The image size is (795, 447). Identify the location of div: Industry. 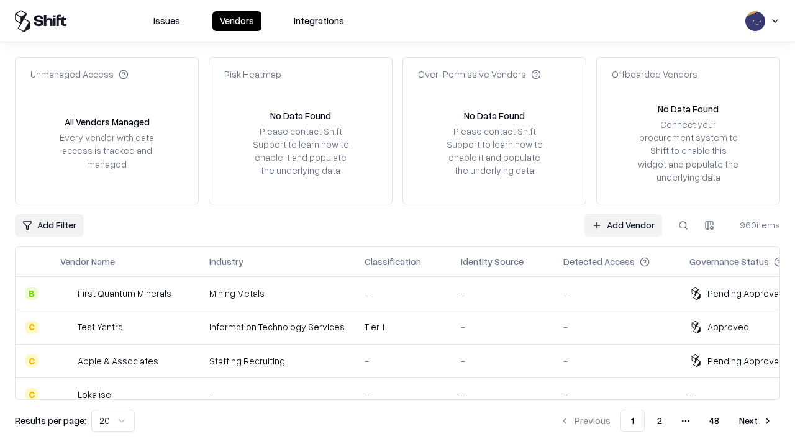
(226, 262).